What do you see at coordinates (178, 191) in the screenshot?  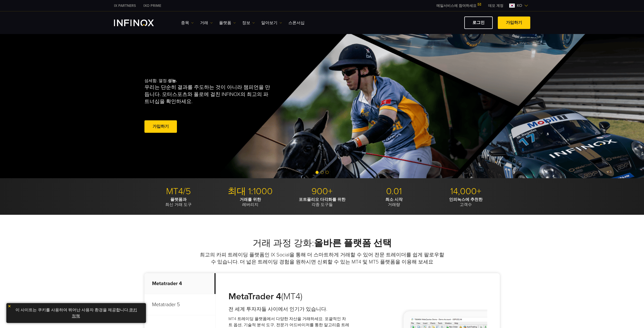 I see `p: MT4/5` at bounding box center [178, 191].